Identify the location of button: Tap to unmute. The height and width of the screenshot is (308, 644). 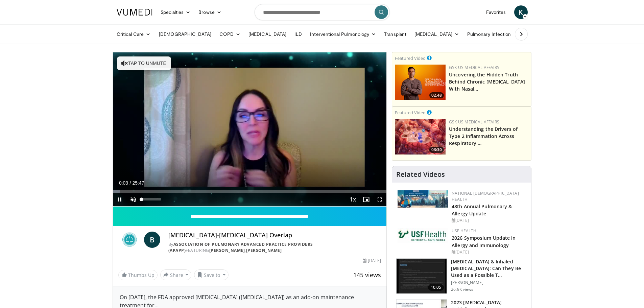
(144, 63).